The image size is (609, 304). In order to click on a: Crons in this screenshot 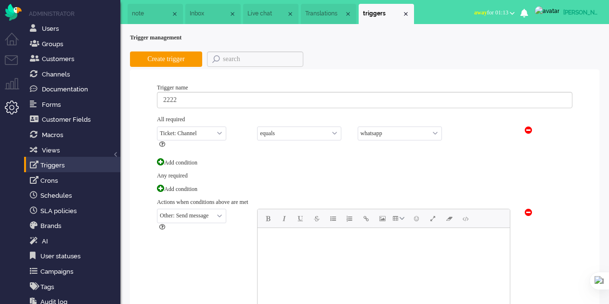, I will do `click(74, 181)`.